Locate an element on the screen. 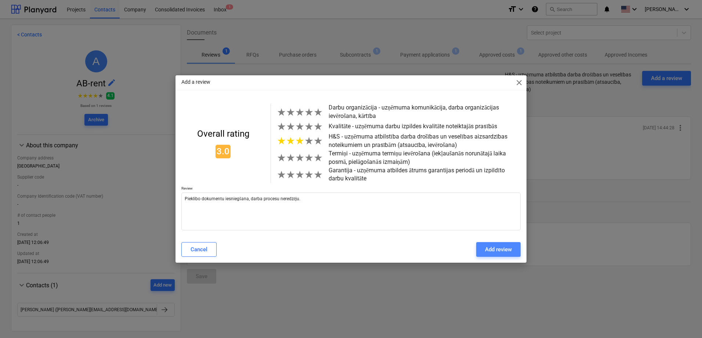  p: Add a review is located at coordinates (196, 82).